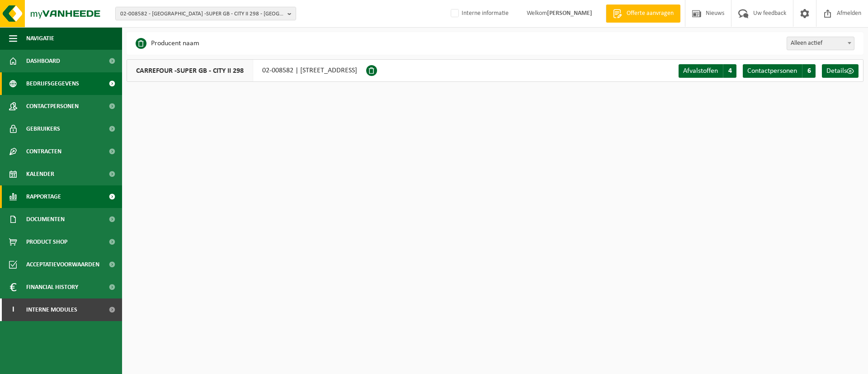  I want to click on span: CARREFOUR -SUPER GB - CITY II 298, so click(190, 70).